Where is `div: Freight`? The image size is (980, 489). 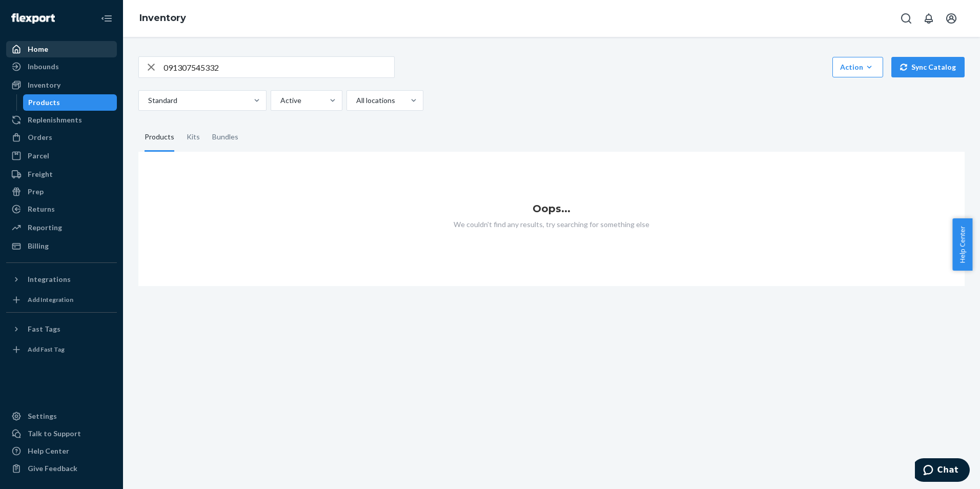 div: Freight is located at coordinates (40, 174).